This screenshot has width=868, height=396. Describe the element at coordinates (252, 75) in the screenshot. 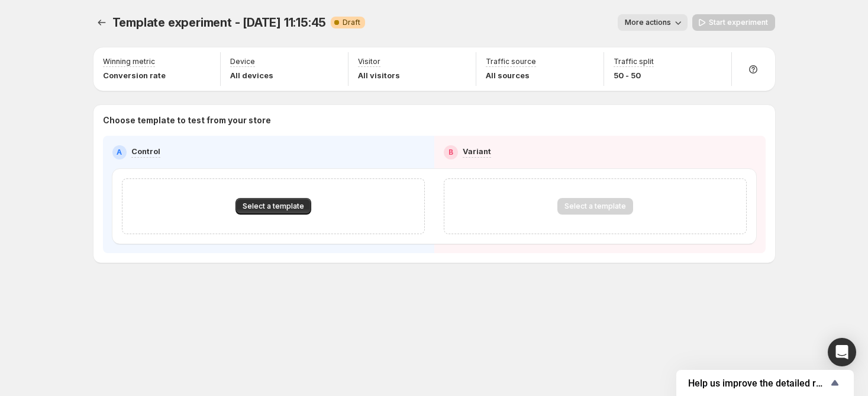

I see `p: All devices` at that location.